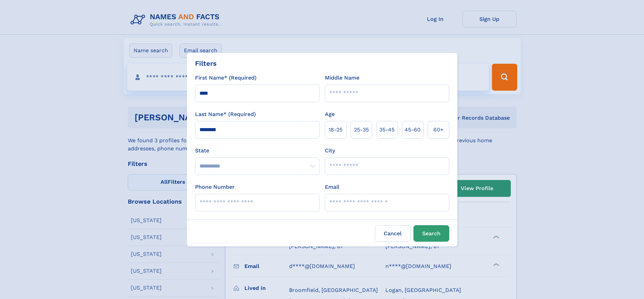  What do you see at coordinates (413, 130) in the screenshot?
I see `span: 45‑60` at bounding box center [413, 130].